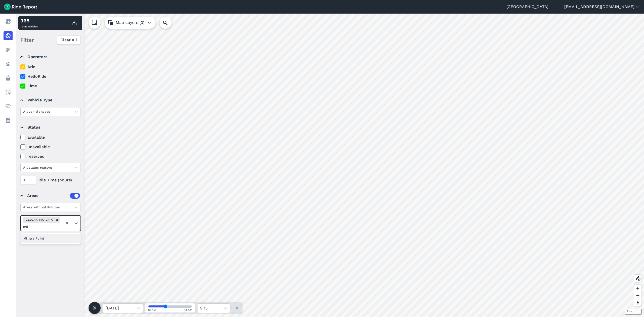 This screenshot has height=317, width=644. Describe the element at coordinates (8, 78) in the screenshot. I see `a: Policy` at that location.